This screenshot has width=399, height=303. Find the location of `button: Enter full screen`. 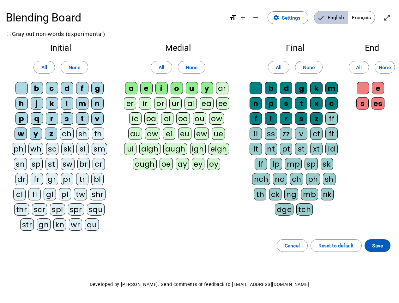

button: Enter full screen is located at coordinates (387, 18).